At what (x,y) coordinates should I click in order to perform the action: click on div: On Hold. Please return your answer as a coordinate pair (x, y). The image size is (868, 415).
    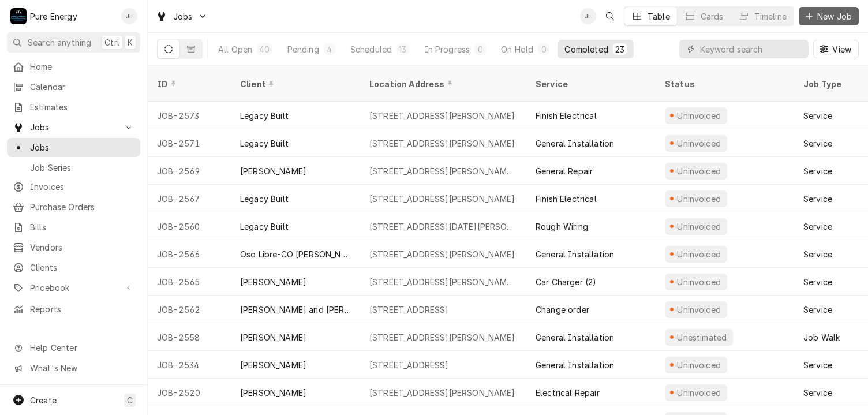
    Looking at the image, I should click on (517, 49).